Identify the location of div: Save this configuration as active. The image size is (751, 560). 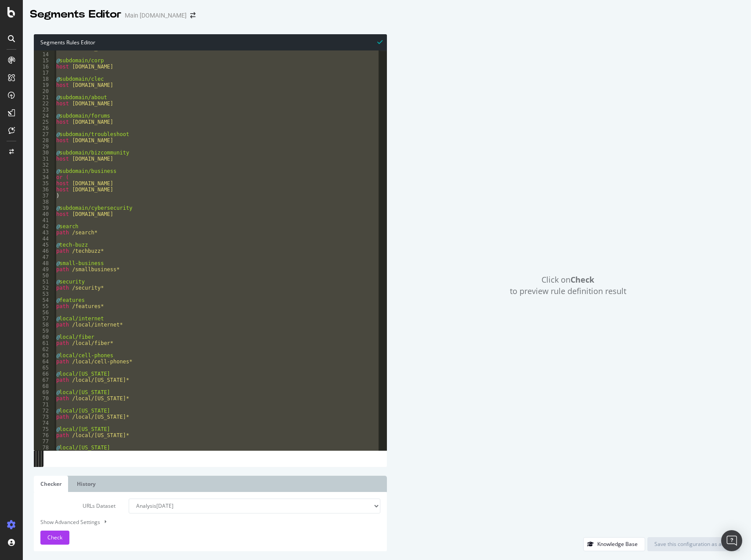
(693, 544).